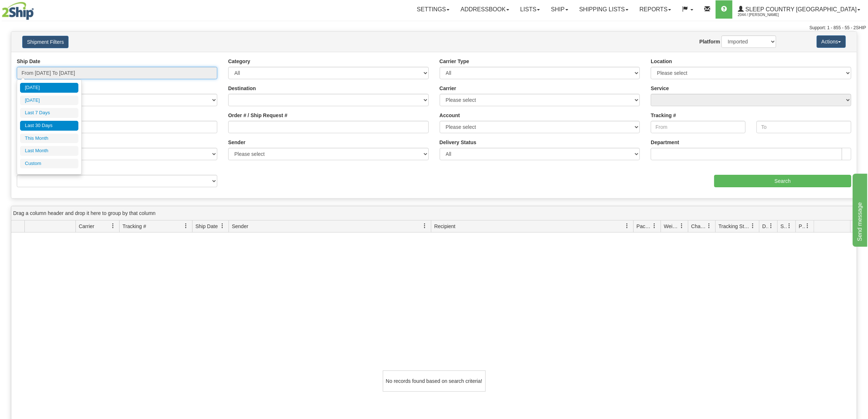  Describe the element at coordinates (434, 28) in the screenshot. I see `div: Support: 1 - 855 - 55 - 2SHIP` at that location.